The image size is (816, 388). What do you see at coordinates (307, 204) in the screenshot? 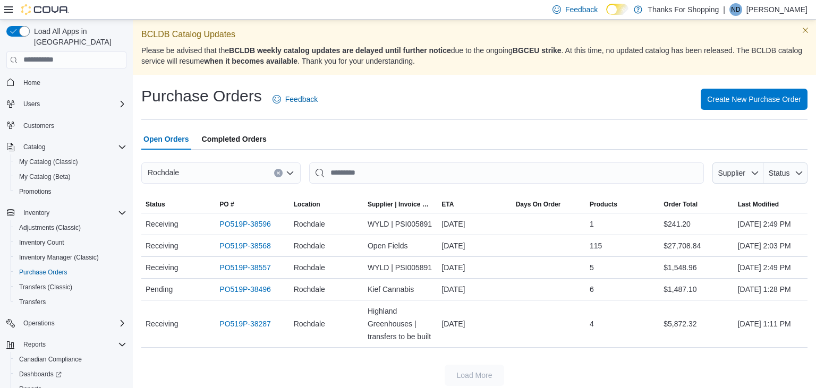
I see `div: Location` at bounding box center [307, 204].